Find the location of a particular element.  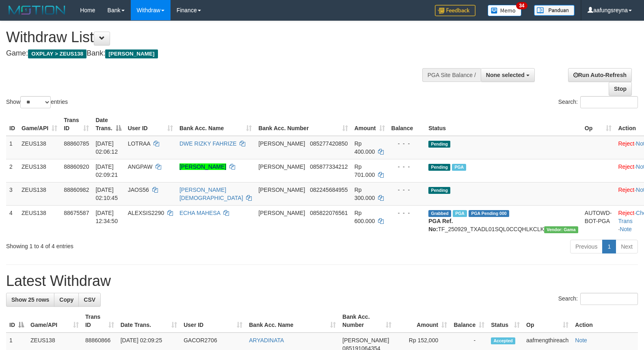

span: 88675587 is located at coordinates (76, 213).